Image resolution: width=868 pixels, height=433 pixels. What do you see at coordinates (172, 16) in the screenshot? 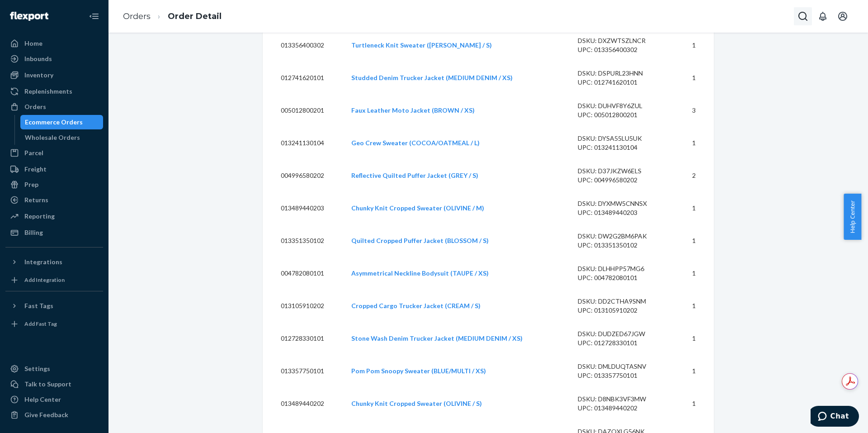
I see `ol: breadcrumbs` at bounding box center [172, 16].